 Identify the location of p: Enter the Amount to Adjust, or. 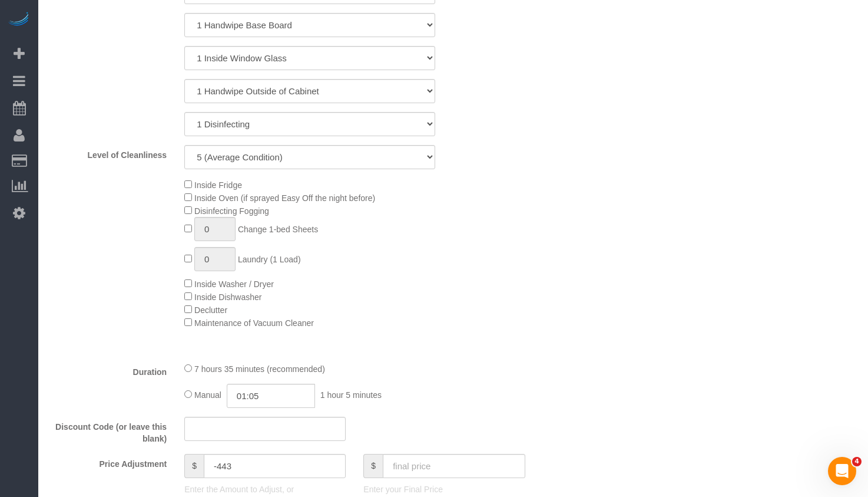
(265, 489).